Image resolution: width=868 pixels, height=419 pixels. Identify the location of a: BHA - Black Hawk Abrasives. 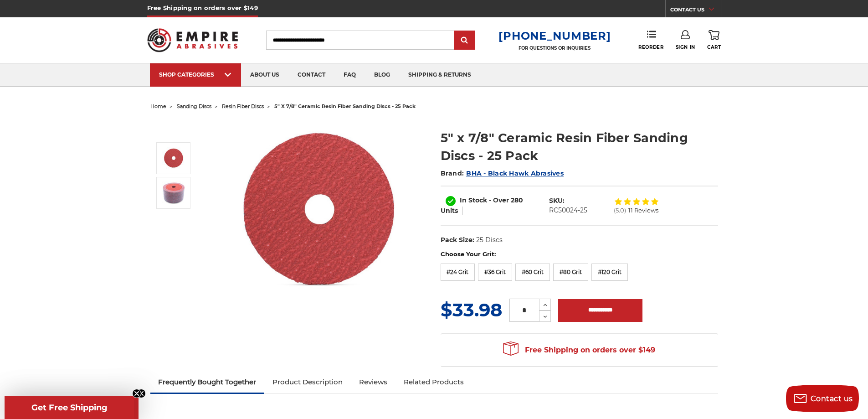
(515, 174).